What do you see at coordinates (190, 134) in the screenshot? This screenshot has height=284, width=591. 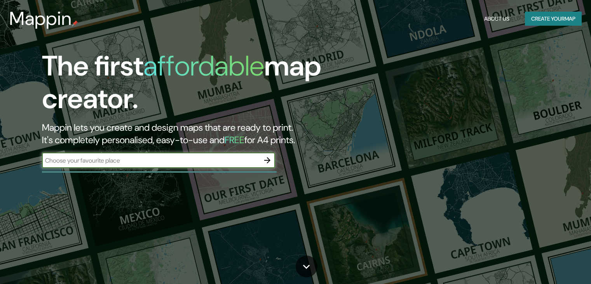 I see `h2: Mappin lets you create and design maps that are ready to print. It's completely personalised, eas...` at bounding box center [190, 134].